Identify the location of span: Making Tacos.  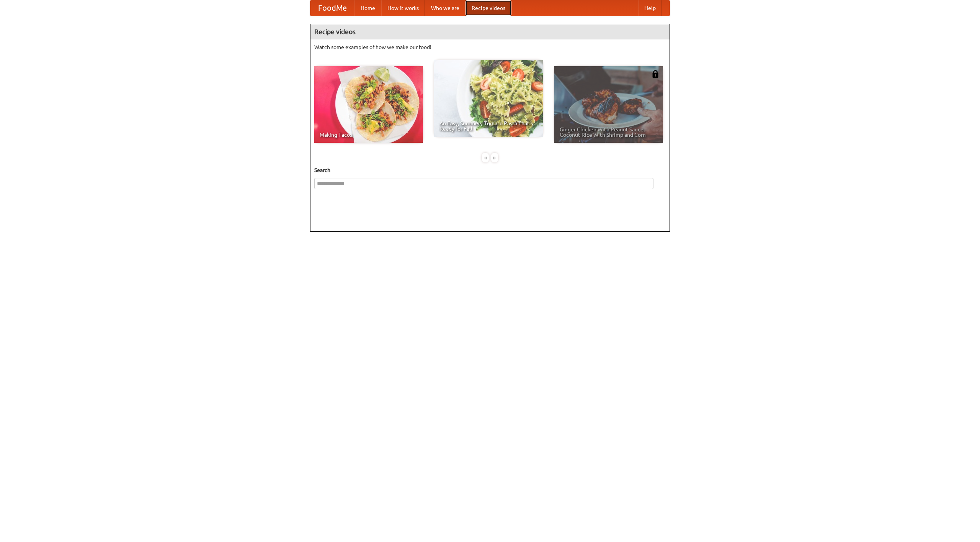
(369, 135).